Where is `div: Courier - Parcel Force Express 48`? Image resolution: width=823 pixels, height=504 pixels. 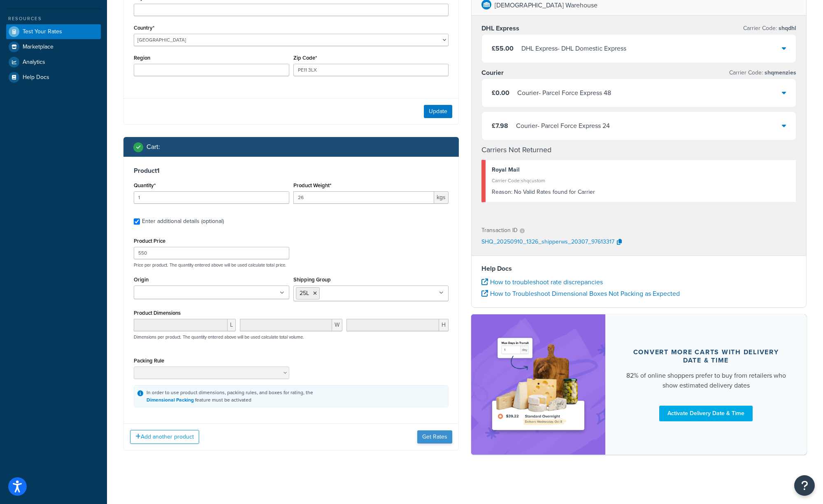
div: Courier - Parcel Force Express 48 is located at coordinates (564, 93).